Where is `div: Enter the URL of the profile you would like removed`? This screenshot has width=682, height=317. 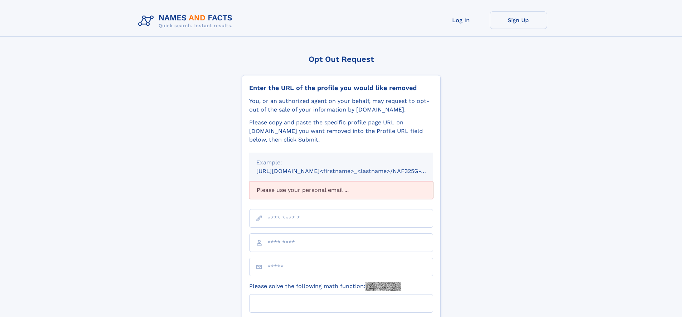 div: Enter the URL of the profile you would like removed is located at coordinates (341, 88).